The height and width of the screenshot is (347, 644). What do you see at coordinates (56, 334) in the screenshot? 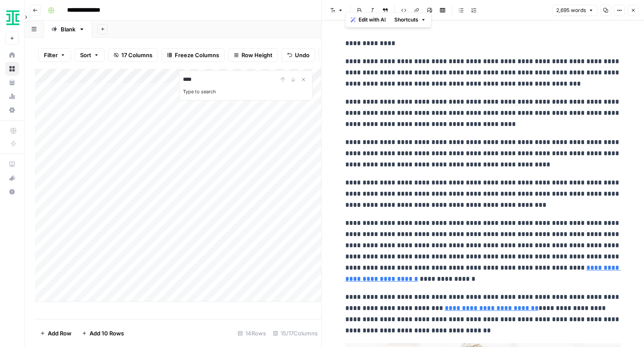
I see `button: Add Row` at bounding box center [56, 334].